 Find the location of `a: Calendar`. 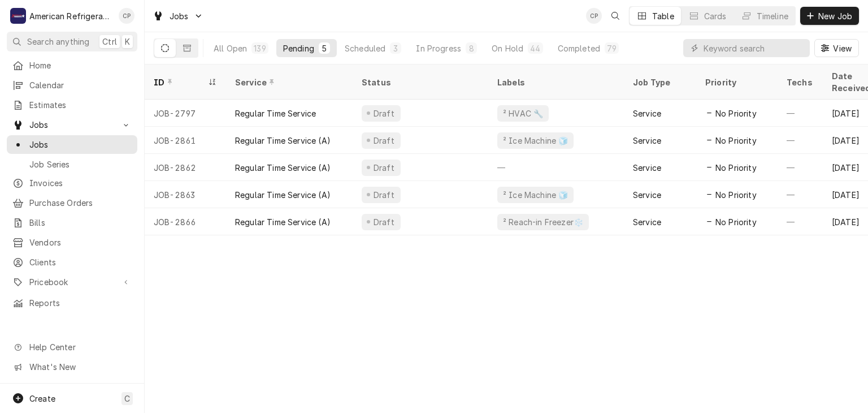

a: Calendar is located at coordinates (72, 85).